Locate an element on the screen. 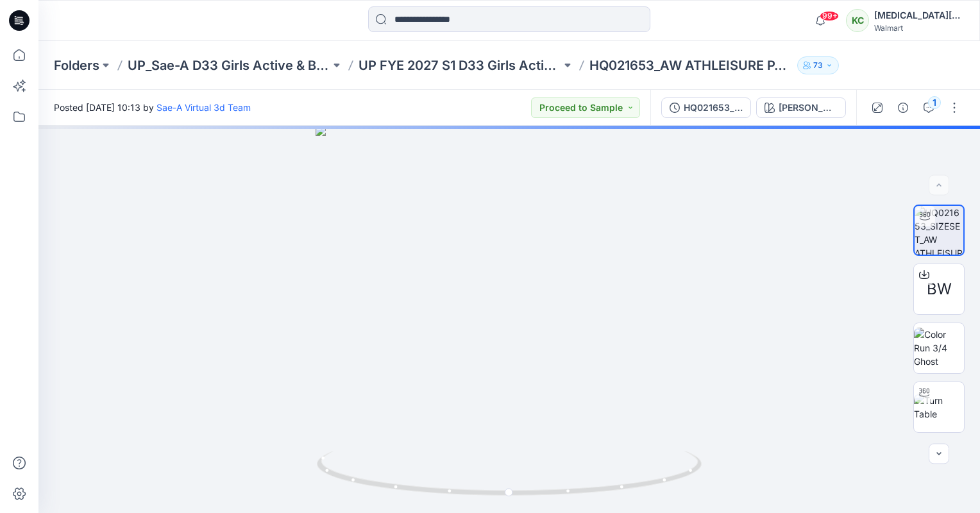  span: 99+ is located at coordinates (830, 16).